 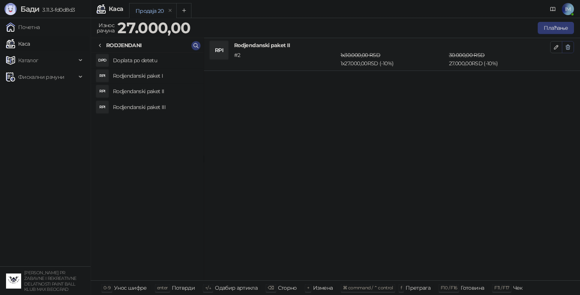 I want to click on span: Бади, so click(x=30, y=9).